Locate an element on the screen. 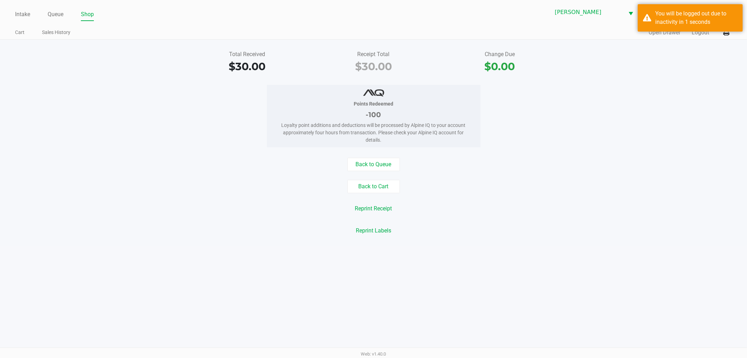 This screenshot has height=358, width=747. button: Back to Queue is located at coordinates (374, 164).